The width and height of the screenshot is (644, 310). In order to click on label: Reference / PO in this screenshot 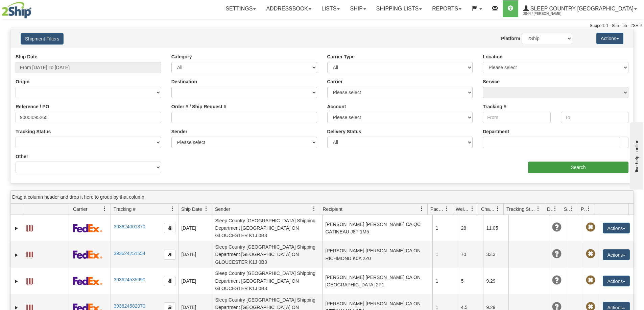, I will do `click(32, 107)`.